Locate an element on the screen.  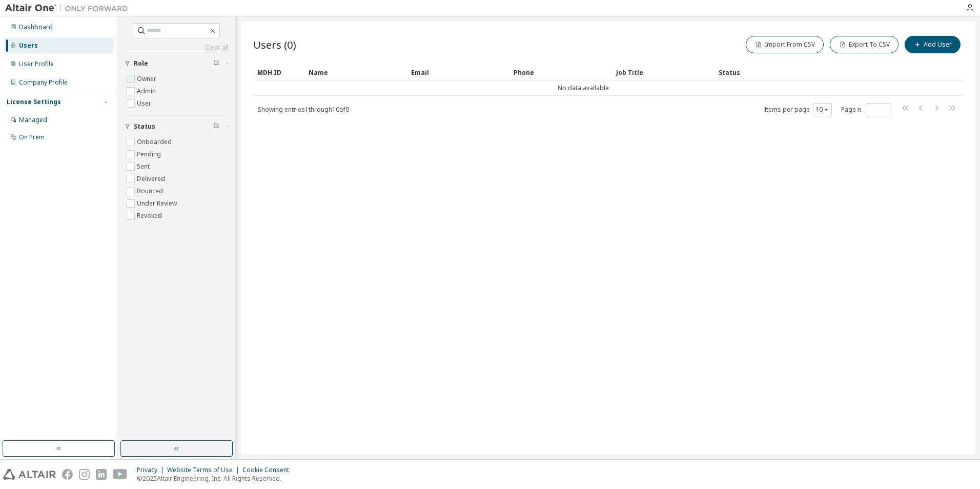
div: Company Profile is located at coordinates (43, 83).